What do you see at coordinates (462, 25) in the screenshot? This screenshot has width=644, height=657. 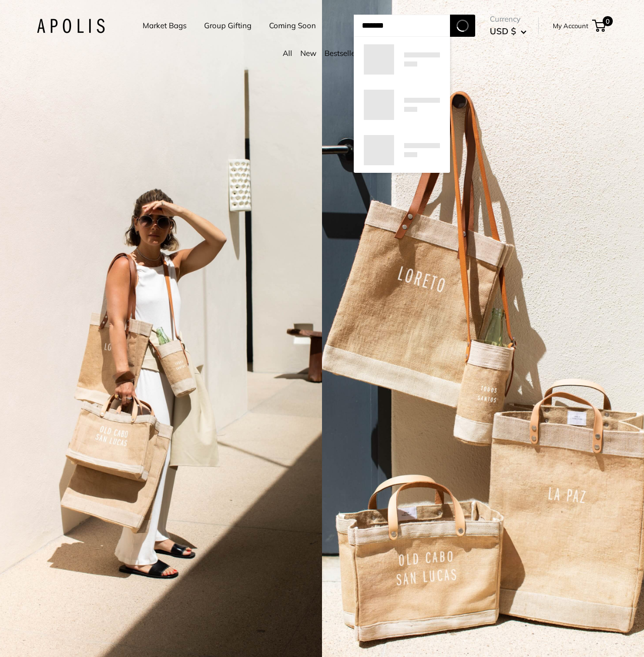 I see `button: Search` at bounding box center [462, 25].